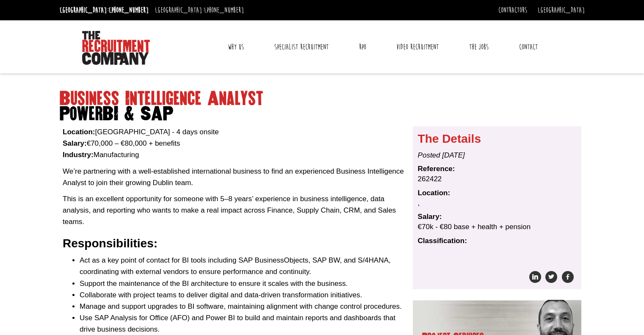 The height and width of the screenshot is (335, 644). I want to click on a: Specialist Recruitment, so click(302, 47).